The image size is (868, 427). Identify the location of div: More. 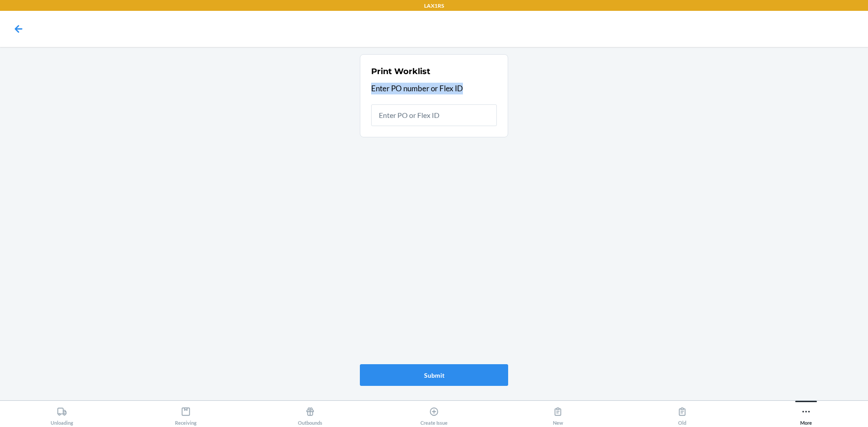
(806, 414).